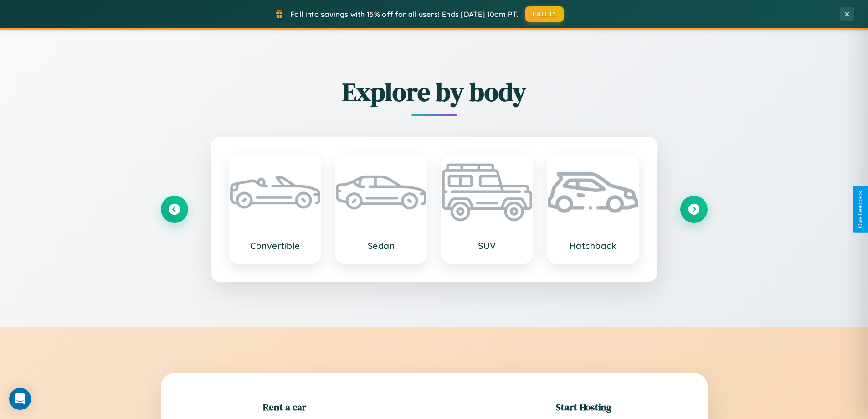  Describe the element at coordinates (860, 210) in the screenshot. I see `div: Give Feedback` at that location.